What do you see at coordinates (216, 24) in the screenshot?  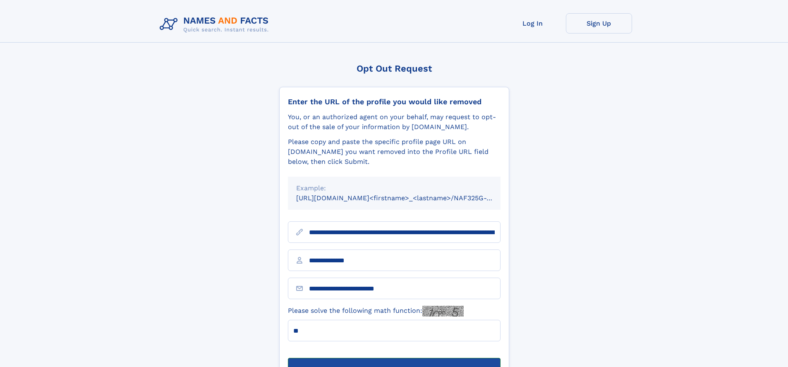 I see `img: Logo Names and Facts` at bounding box center [216, 24].